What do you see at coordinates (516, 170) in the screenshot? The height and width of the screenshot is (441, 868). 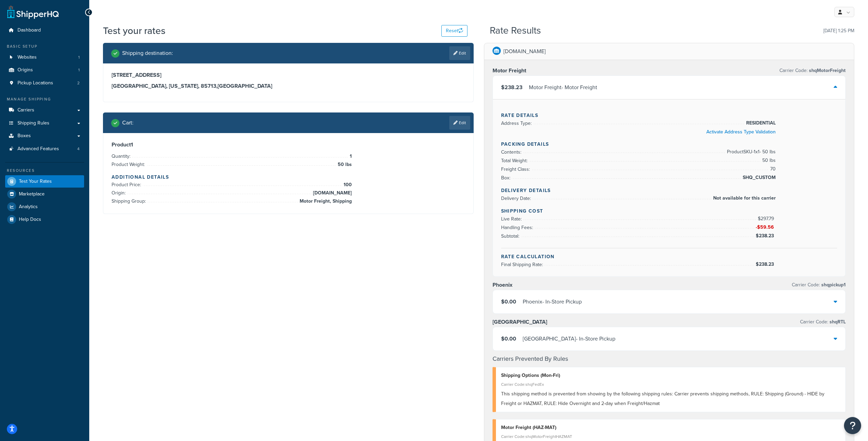 I see `span: Freight Class:` at bounding box center [516, 170].